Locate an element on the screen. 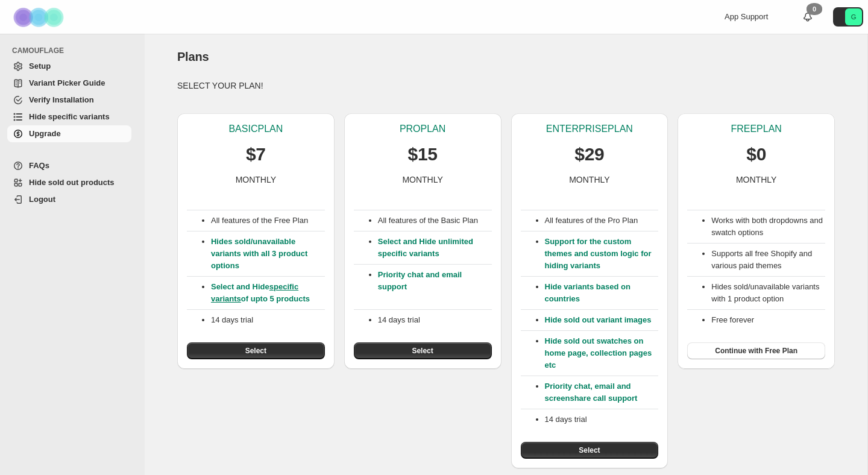 The width and height of the screenshot is (868, 475). li: Works with both dropdowns and swatch options is located at coordinates (768, 227).